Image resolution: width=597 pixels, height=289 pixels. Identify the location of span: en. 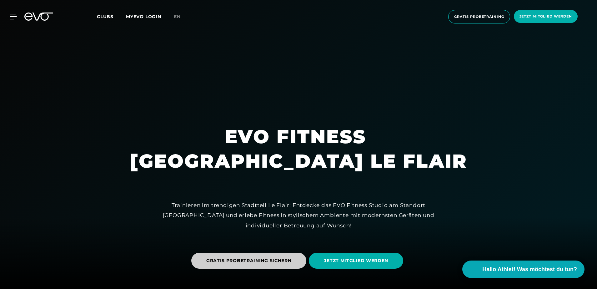
(177, 17).